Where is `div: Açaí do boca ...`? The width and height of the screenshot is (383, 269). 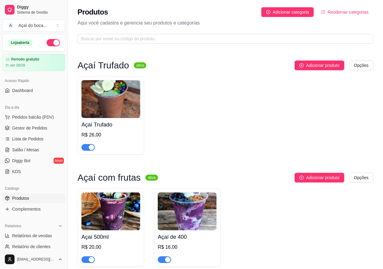
div: Açaí do boca ... is located at coordinates (32, 25).